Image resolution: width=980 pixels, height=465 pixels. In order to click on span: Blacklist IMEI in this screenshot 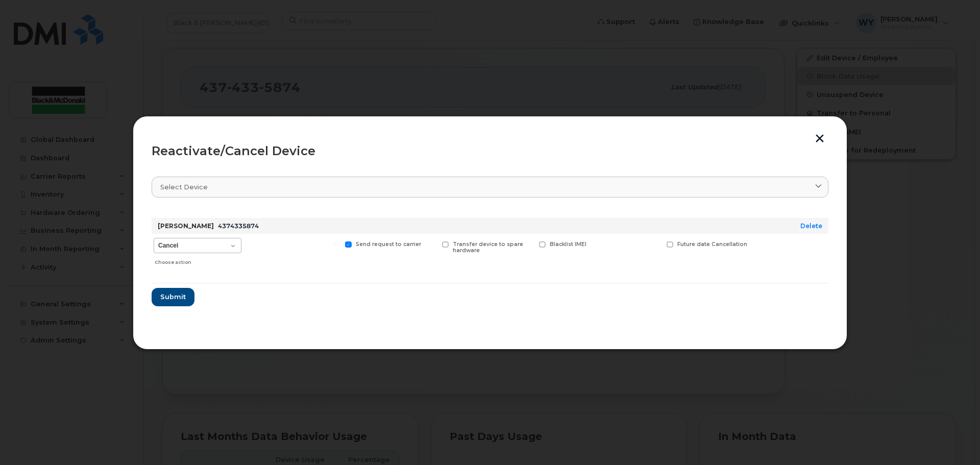, I will do `click(568, 244)`.